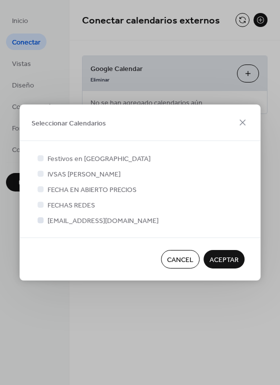 This screenshot has height=385, width=280. What do you see at coordinates (71, 206) in the screenshot?
I see `span: FECHAS REDES` at bounding box center [71, 206].